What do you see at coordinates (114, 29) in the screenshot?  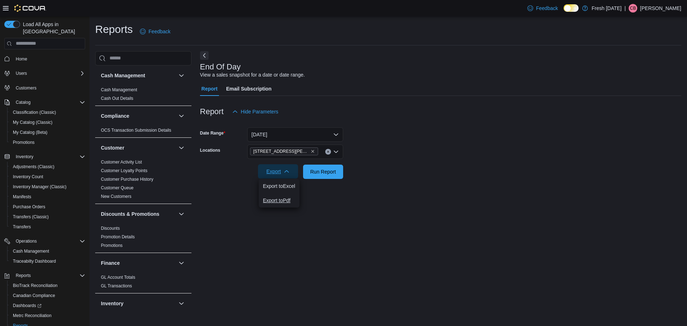 I see `h1: Reports` at bounding box center [114, 29].